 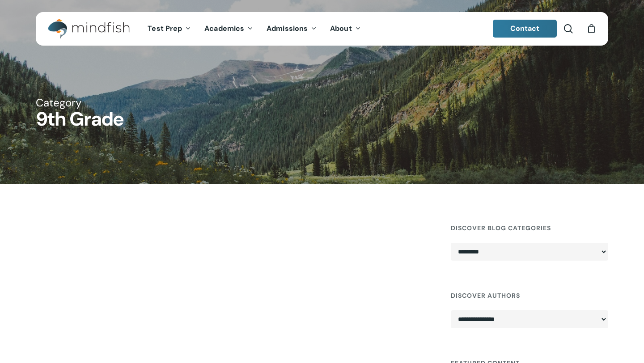 I want to click on span: Admissions, so click(x=287, y=28).